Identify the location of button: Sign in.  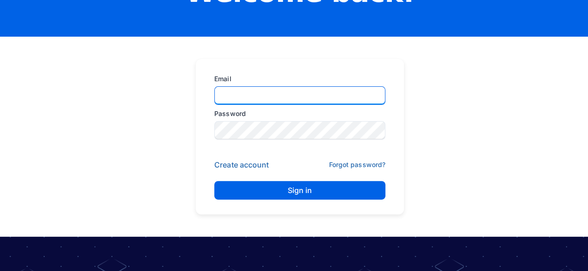
(300, 190).